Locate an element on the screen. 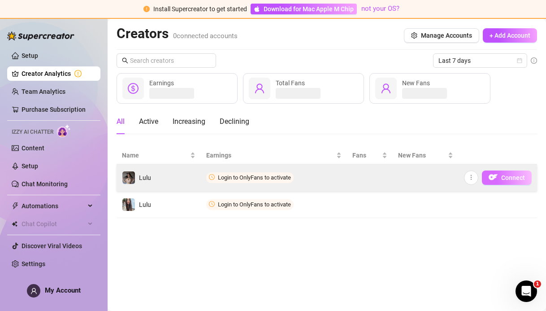  span: Download for Mac Apple M Chip is located at coordinates (309, 9).